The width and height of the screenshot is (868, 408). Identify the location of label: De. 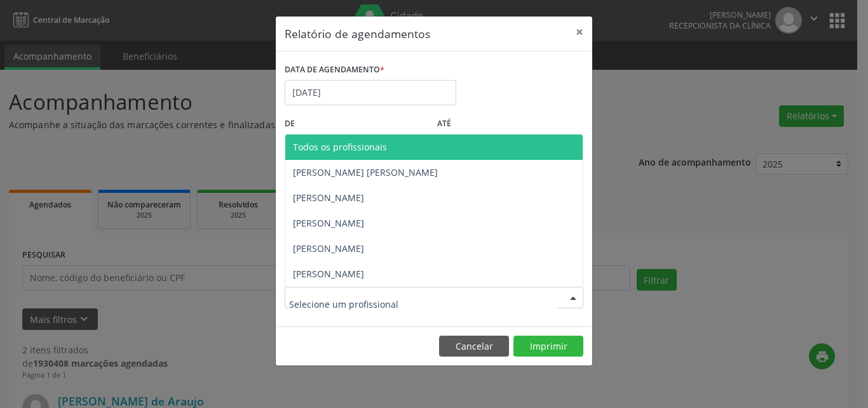
(358, 124).